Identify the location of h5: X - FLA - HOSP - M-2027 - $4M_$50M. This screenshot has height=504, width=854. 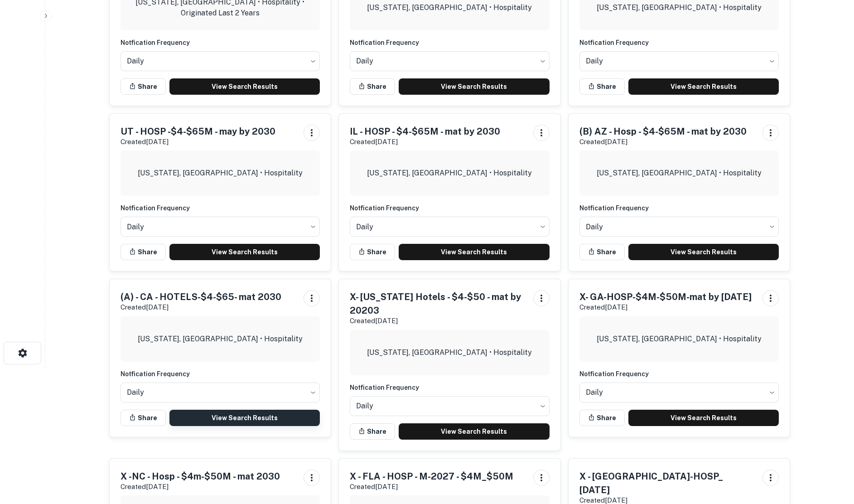
(432, 476).